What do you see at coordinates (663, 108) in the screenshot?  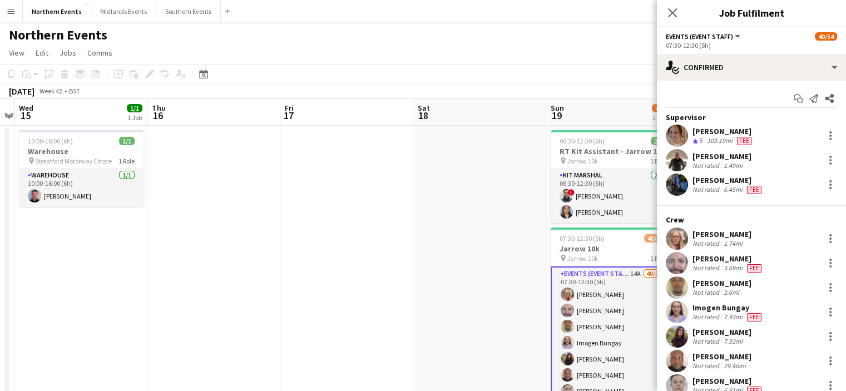 I see `span: 42/56` at bounding box center [663, 108].